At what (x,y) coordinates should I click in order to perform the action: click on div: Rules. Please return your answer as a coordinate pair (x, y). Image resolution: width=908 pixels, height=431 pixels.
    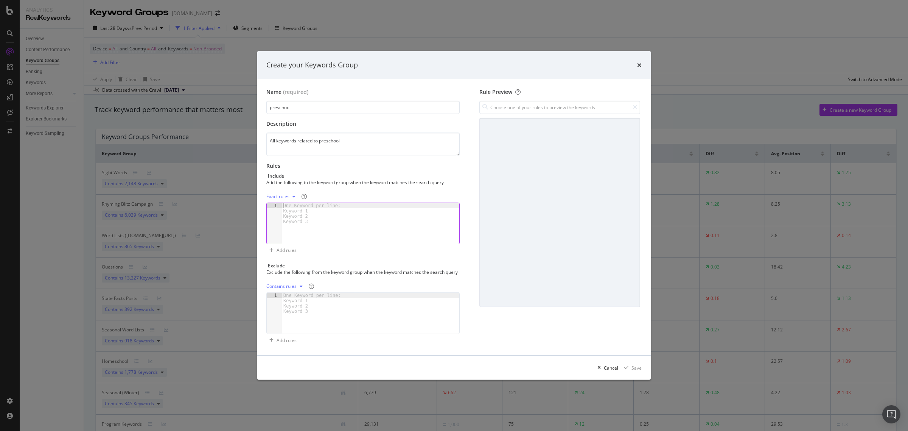
    Looking at the image, I should click on (363, 166).